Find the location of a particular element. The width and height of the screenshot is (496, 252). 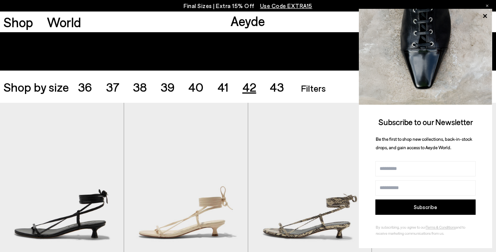

span: 42 is located at coordinates (249, 87).